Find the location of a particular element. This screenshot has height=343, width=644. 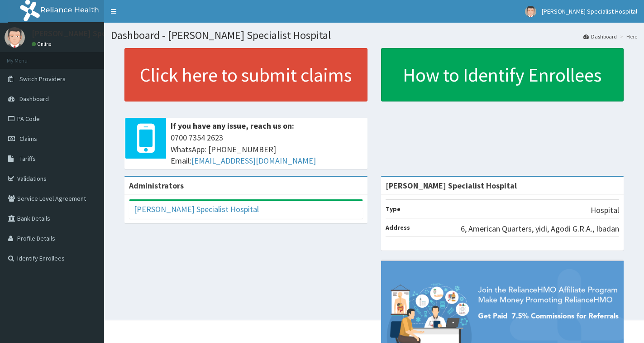

a: Dashboard is located at coordinates (600, 36).